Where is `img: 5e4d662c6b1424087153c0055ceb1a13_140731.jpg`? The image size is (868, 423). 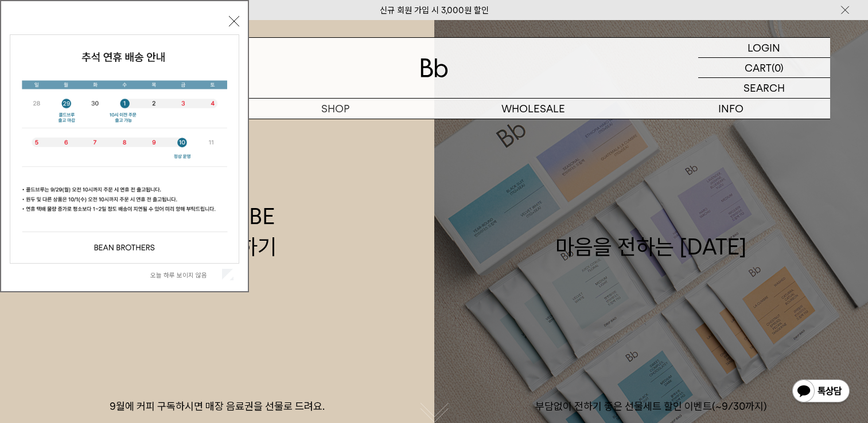 img: 5e4d662c6b1424087153c0055ceb1a13_140731.jpg is located at coordinates (125, 149).